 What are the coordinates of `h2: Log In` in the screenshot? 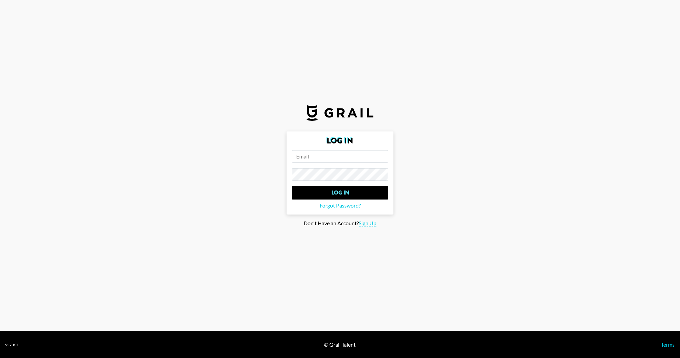 It's located at (340, 141).